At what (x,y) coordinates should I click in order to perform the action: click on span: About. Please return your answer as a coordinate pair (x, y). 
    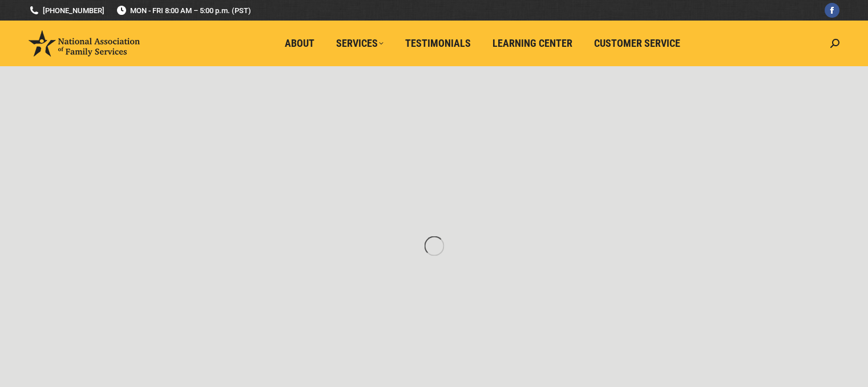
    Looking at the image, I should click on (299, 43).